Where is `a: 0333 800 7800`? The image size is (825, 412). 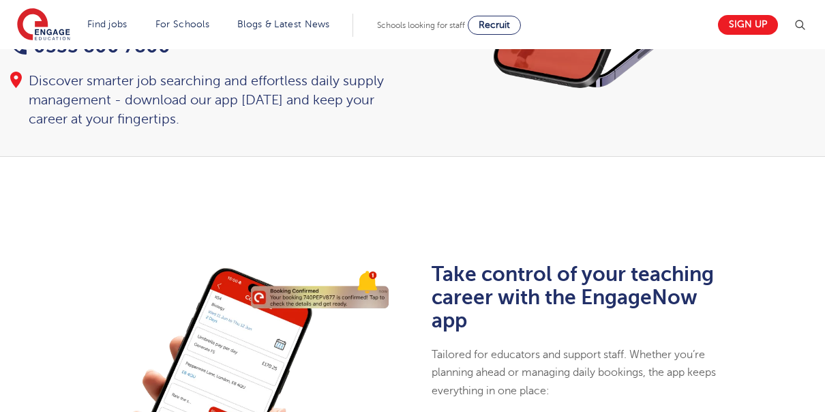 a: 0333 800 7800 is located at coordinates (90, 46).